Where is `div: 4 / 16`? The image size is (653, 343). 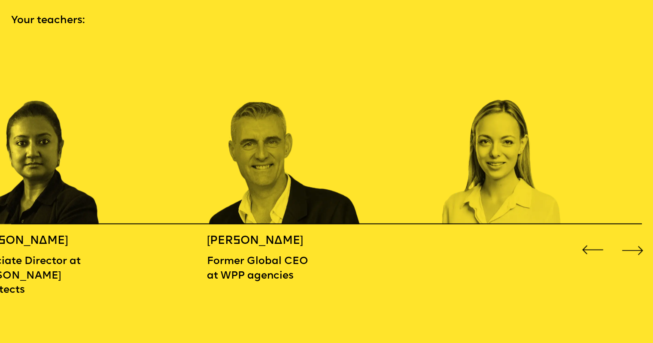 div: 4 / 16 is located at coordinates (520, 133).